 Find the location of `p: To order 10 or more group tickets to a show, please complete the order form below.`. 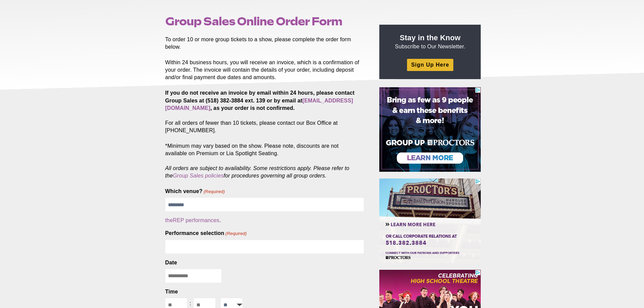

p: To order 10 or more group tickets to a show, please complete the order form below. is located at coordinates (265, 43).